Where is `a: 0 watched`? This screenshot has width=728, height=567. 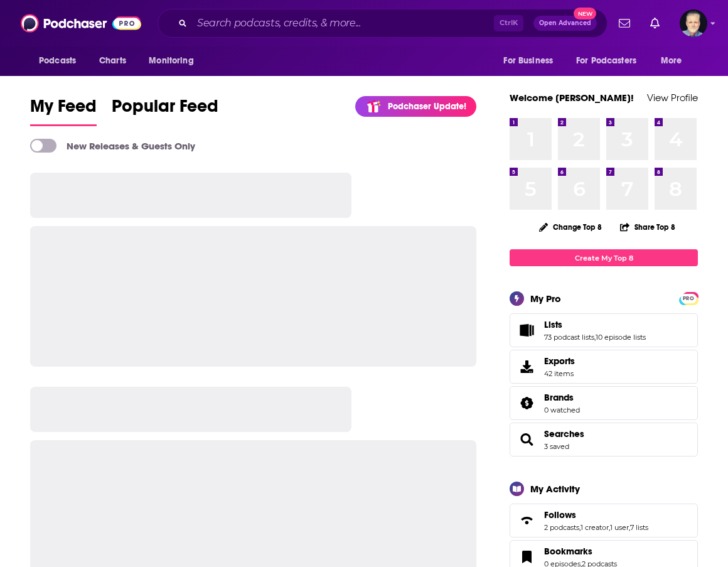 a: 0 watched is located at coordinates (562, 410).